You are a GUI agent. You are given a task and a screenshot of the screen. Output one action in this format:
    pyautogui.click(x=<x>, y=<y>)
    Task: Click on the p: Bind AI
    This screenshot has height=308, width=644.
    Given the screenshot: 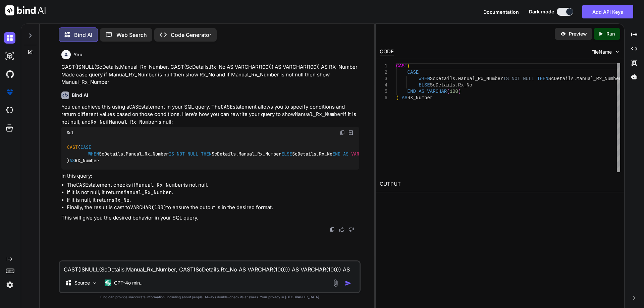 What is the action you would take?
    pyautogui.click(x=83, y=35)
    